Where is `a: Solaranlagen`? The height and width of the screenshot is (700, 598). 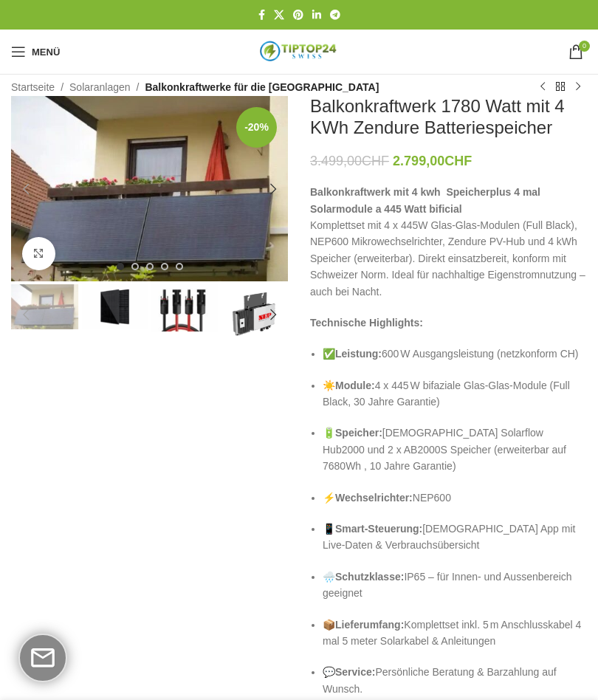
a: Solaranlagen is located at coordinates (100, 87).